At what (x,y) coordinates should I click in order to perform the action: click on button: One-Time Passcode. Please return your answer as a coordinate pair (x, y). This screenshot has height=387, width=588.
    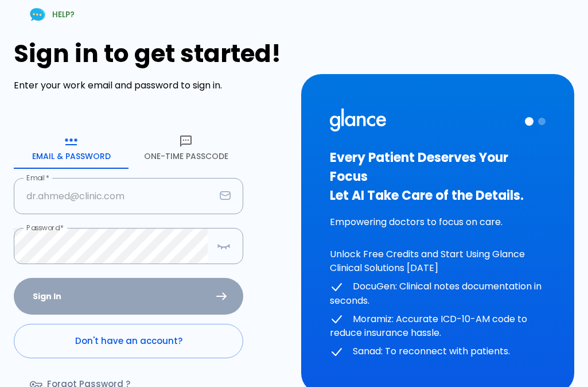
    Looking at the image, I should click on (186, 148).